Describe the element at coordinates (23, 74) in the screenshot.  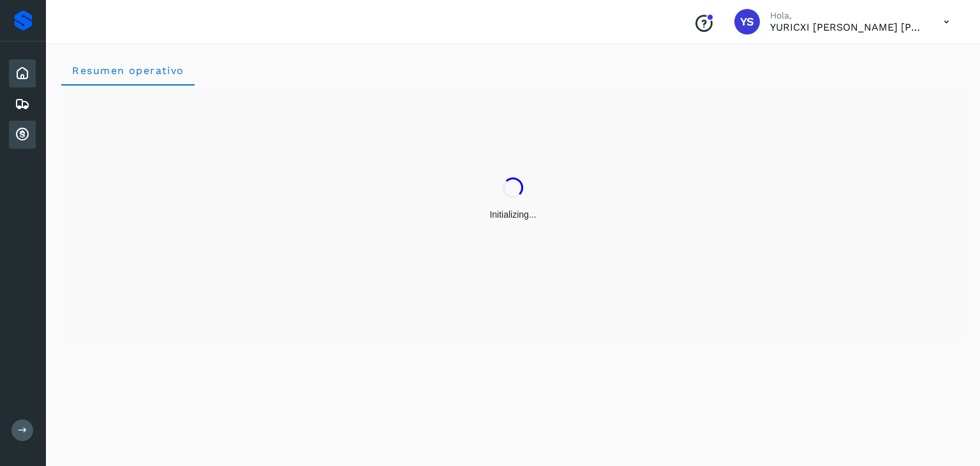
I see `div: Inicio` at that location.